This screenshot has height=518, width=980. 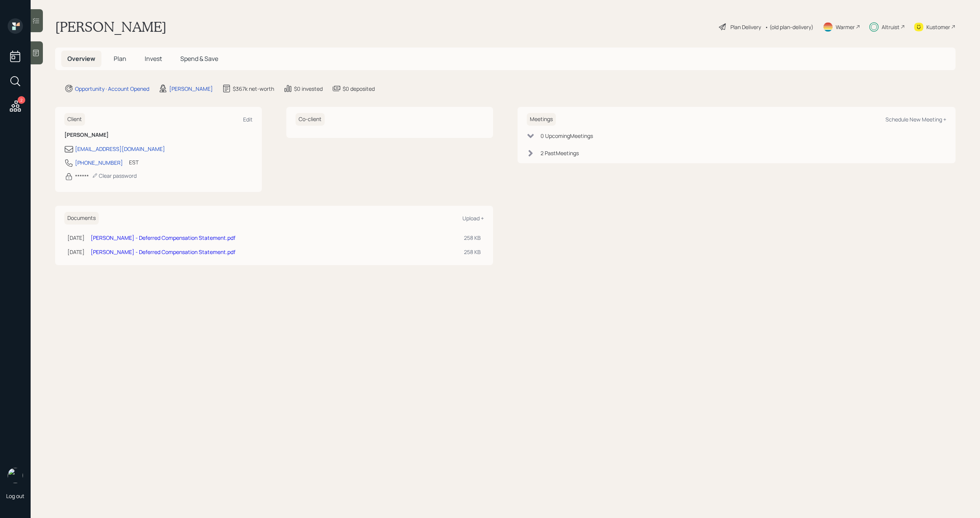 What do you see at coordinates (359, 89) in the screenshot?
I see `div: $0 deposited` at bounding box center [359, 89].